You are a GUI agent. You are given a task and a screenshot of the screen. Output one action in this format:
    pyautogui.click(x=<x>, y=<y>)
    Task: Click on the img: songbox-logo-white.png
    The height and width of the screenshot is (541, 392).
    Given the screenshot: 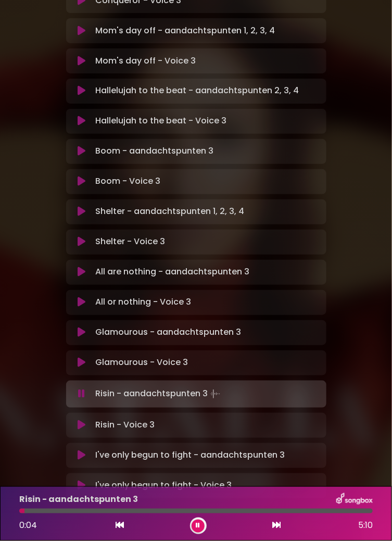 What is the action you would take?
    pyautogui.click(x=355, y=500)
    